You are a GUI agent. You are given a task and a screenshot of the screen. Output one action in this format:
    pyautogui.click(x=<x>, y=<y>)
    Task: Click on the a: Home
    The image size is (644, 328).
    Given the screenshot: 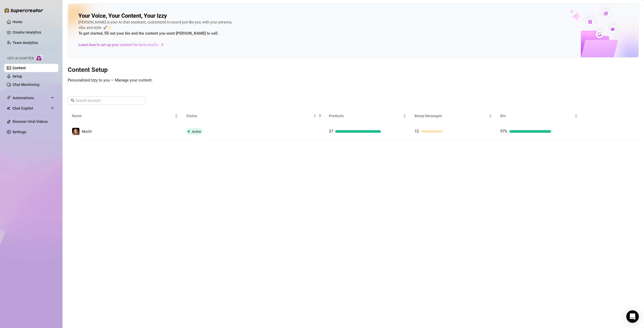 What is the action you would take?
    pyautogui.click(x=17, y=22)
    